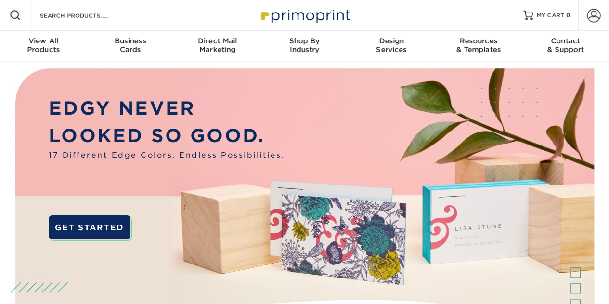 The image size is (609, 304). Describe the element at coordinates (130, 41) in the screenshot. I see `span: Business` at that location.